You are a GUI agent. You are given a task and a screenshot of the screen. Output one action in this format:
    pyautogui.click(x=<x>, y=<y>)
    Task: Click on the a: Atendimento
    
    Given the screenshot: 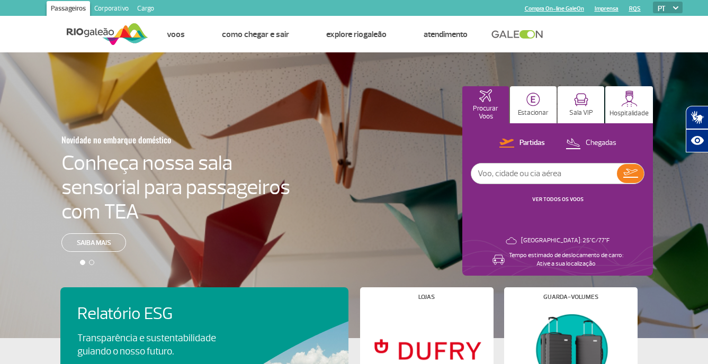 What is the action you would take?
    pyautogui.click(x=445, y=34)
    